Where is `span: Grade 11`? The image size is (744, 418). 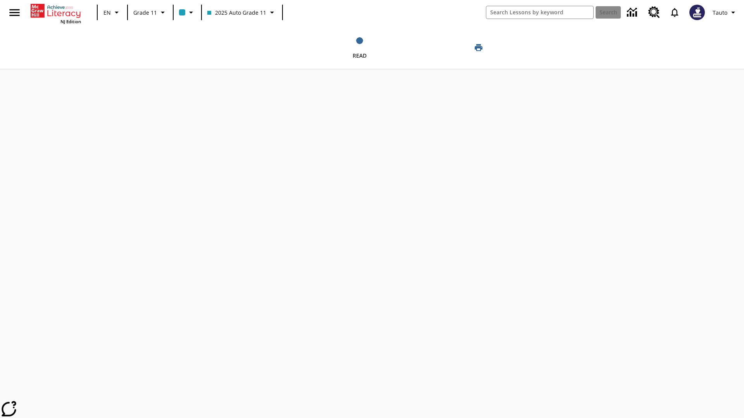 span: Grade 11 is located at coordinates (145, 12).